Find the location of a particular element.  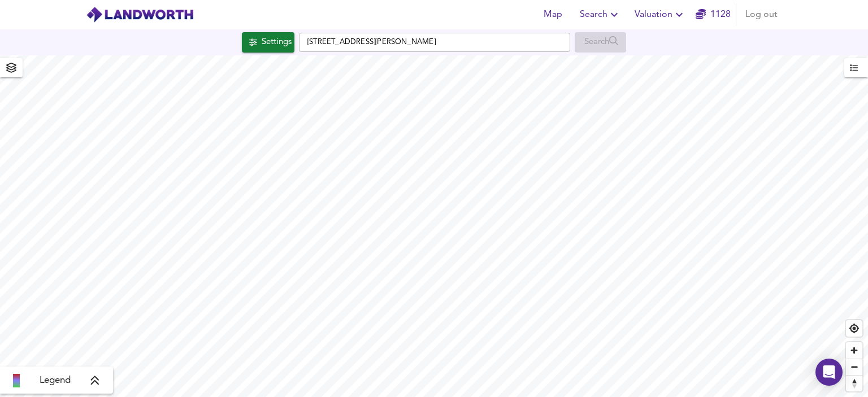

div: Settings is located at coordinates (276, 42).